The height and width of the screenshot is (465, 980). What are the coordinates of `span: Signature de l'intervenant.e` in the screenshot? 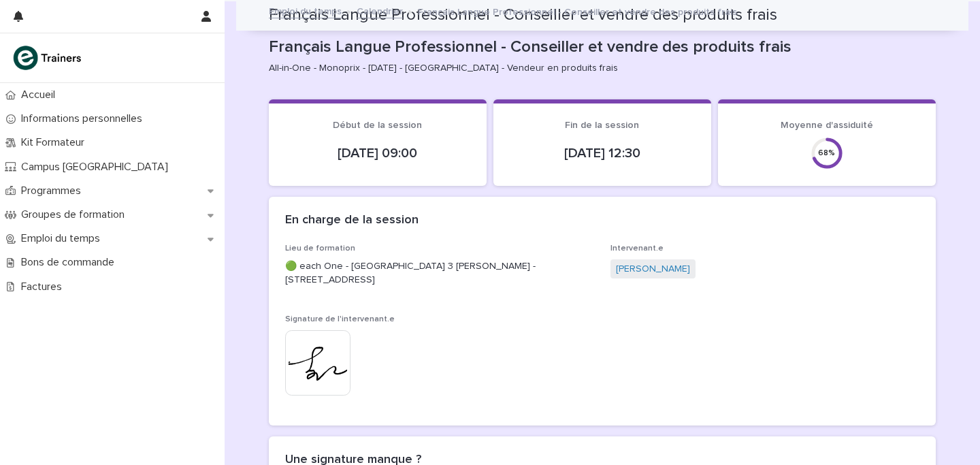 It's located at (340, 319).